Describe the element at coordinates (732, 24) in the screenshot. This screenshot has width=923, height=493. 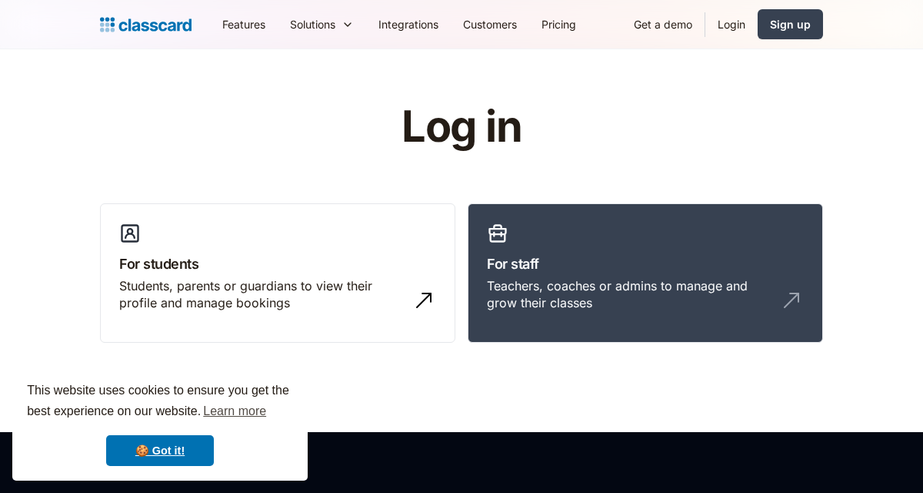
I see `a: Login` at that location.